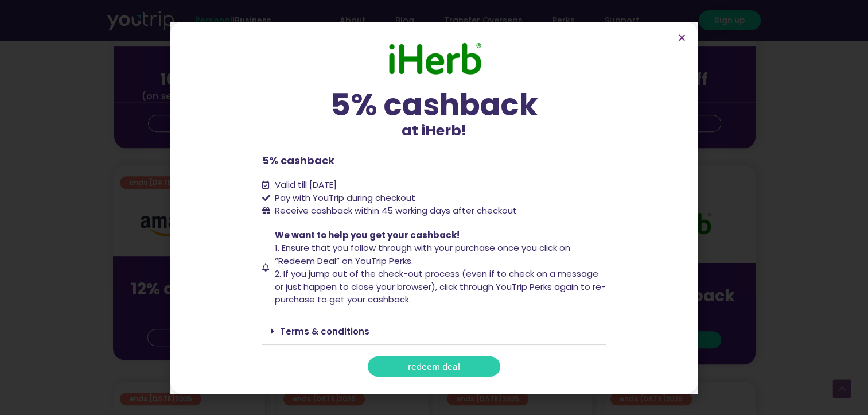 This screenshot has width=868, height=415. I want to click on span: redeem deal, so click(433, 366).